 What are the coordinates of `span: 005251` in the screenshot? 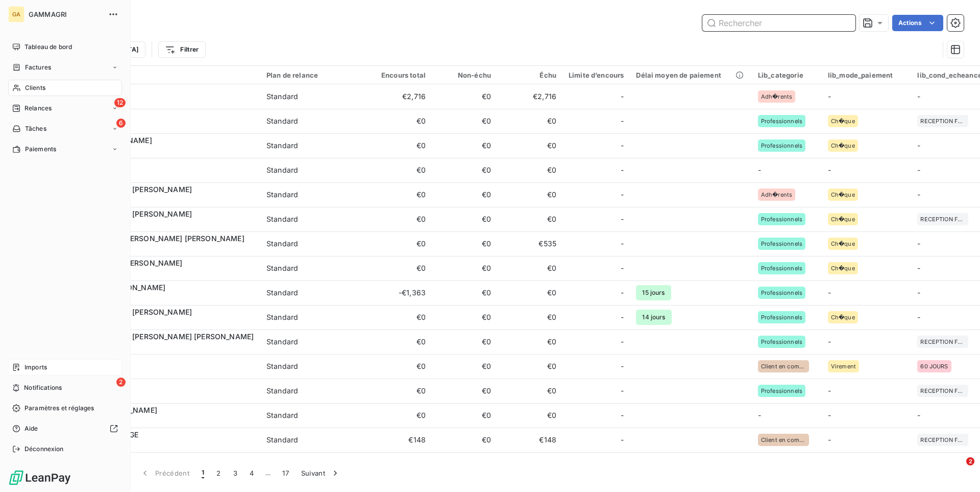 It's located at (163, 150).